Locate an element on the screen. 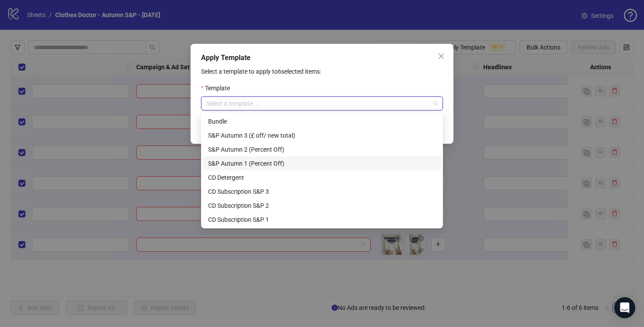 This screenshot has height=327, width=644. div: CD Detergent is located at coordinates (322, 177).